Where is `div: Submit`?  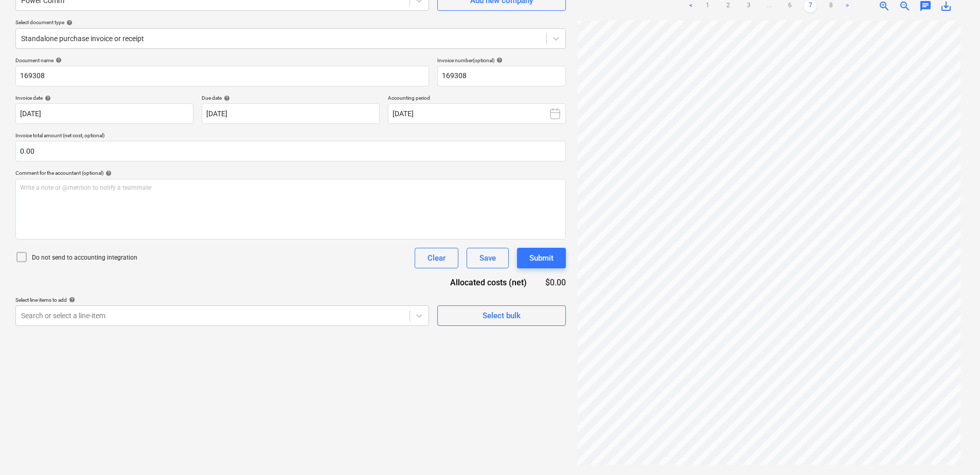
div: Submit is located at coordinates (541, 258).